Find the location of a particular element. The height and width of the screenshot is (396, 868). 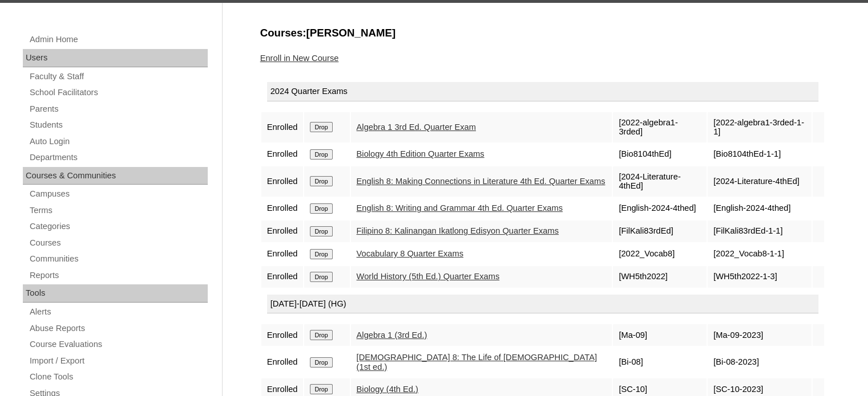

a: English 8: Making Connections in Literature 4th Ed. Quarter Exams is located at coordinates (481, 181).